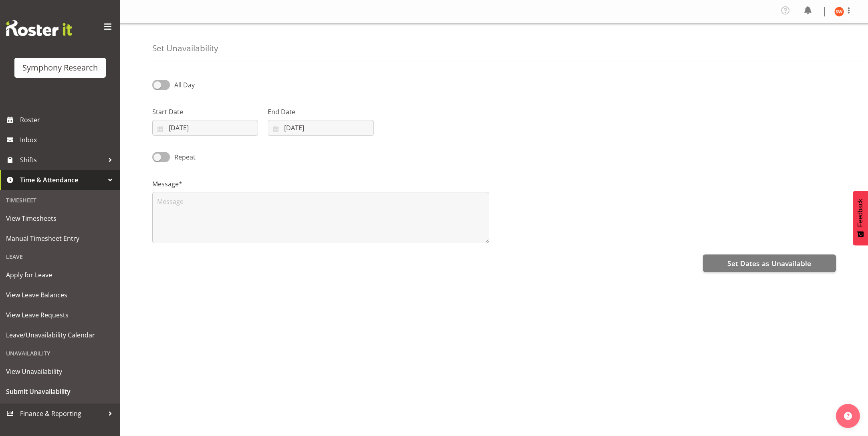 Image resolution: width=868 pixels, height=436 pixels. Describe the element at coordinates (183, 157) in the screenshot. I see `span: Repeat` at that location.